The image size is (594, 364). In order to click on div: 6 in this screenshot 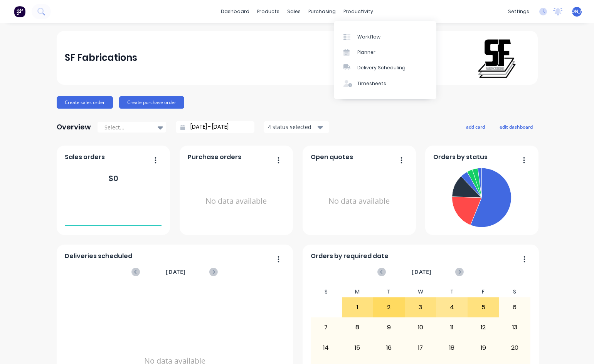, I will do `click(515, 308)`.